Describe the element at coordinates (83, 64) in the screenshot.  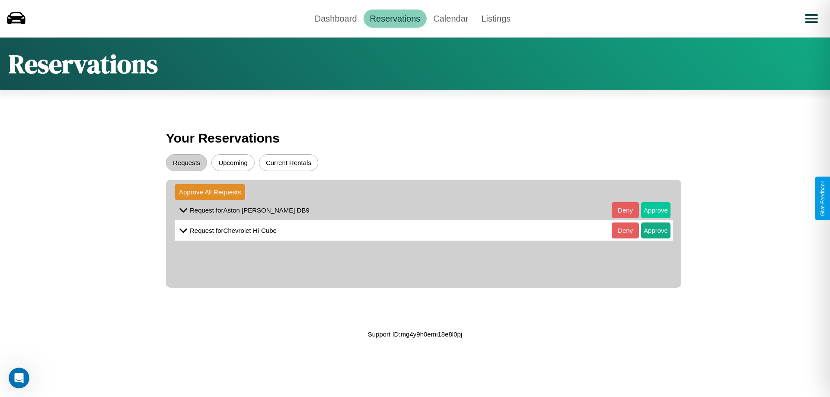
I see `h1: Reservations` at that location.